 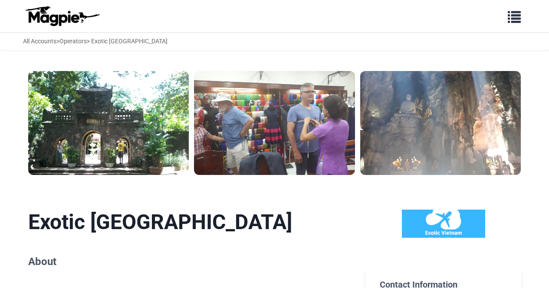 I want to click on h2: About, so click(x=190, y=262).